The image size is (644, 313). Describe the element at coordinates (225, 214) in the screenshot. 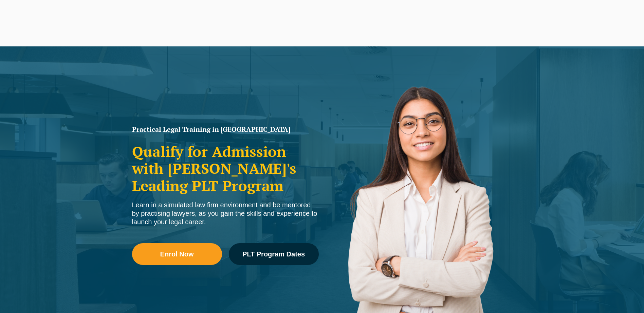

I see `div: Learn in a simulated law firm environment and be mentored by practising lawyers, as you gain the ...` at that location.